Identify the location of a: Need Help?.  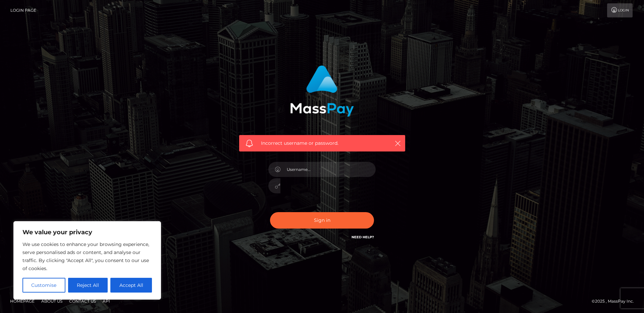
(362, 237).